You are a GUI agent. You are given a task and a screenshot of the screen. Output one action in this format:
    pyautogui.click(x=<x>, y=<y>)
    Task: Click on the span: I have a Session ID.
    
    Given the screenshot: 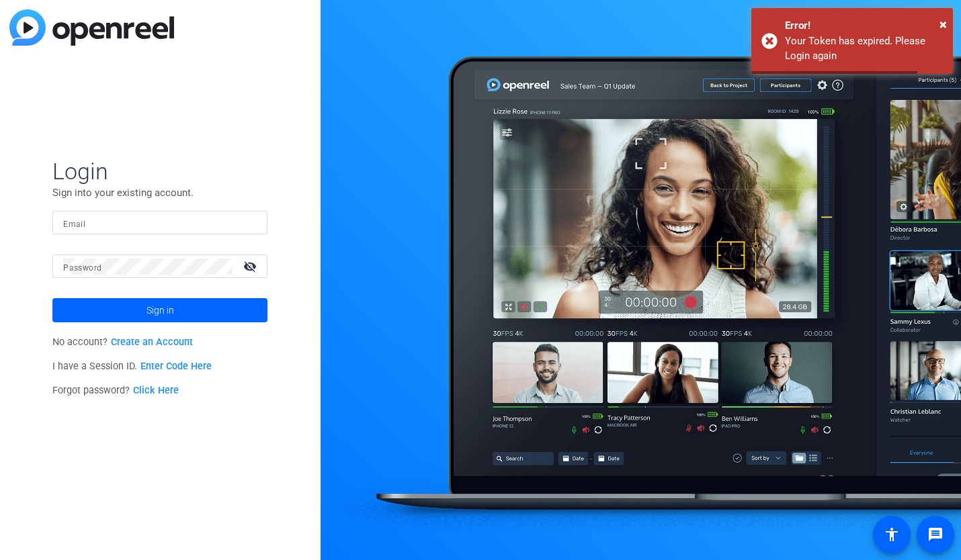 What is the action you would take?
    pyautogui.click(x=132, y=366)
    